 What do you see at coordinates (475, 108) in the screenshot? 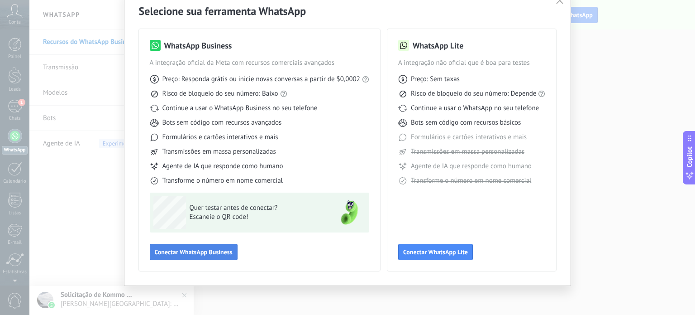
I see `span: Continue a usar o WhatsApp no seu telefone` at bounding box center [475, 108].